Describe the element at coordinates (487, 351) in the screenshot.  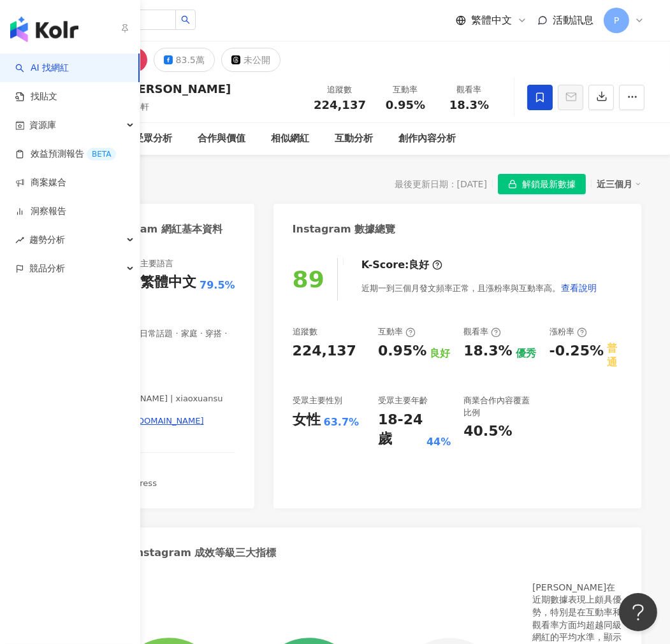
I see `div: 18.3%` at that location.